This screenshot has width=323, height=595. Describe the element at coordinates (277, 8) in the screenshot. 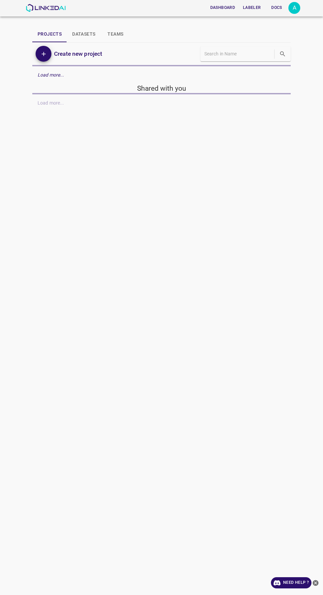

I see `a: Docs` at that location.